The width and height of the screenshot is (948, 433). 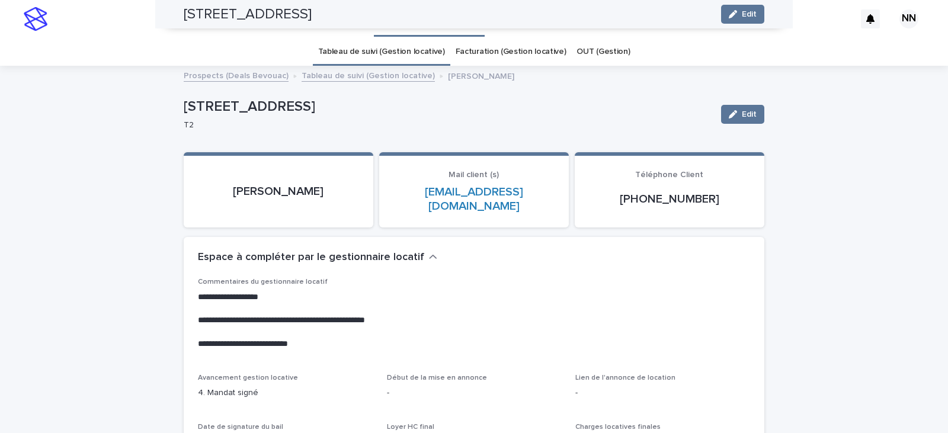 I want to click on span: Lien de l'annonce de location, so click(x=625, y=378).